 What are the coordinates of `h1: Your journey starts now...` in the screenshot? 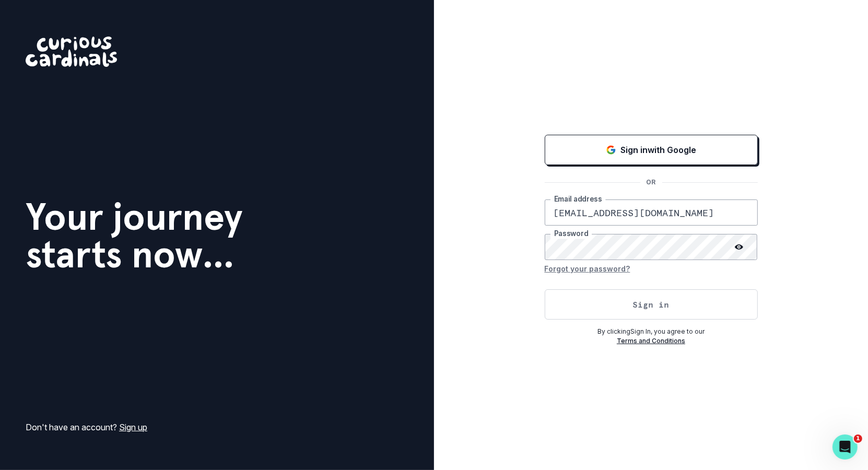 It's located at (134, 235).